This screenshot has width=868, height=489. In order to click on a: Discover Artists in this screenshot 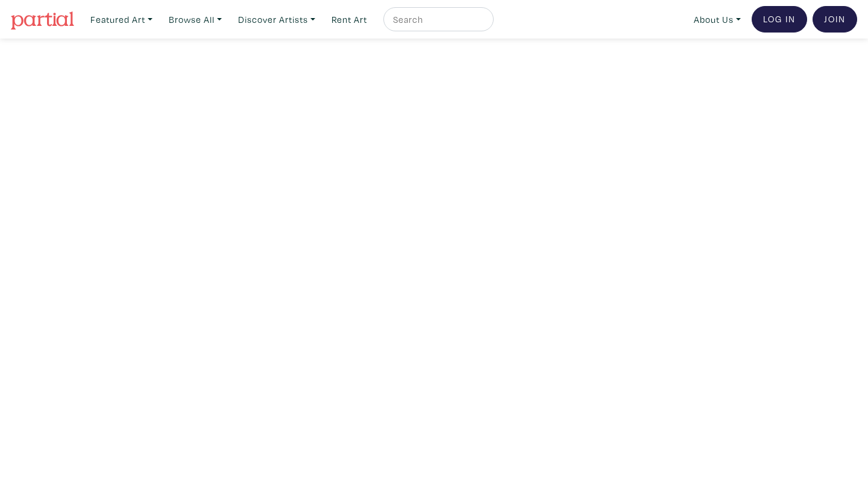, I will do `click(276, 19)`.